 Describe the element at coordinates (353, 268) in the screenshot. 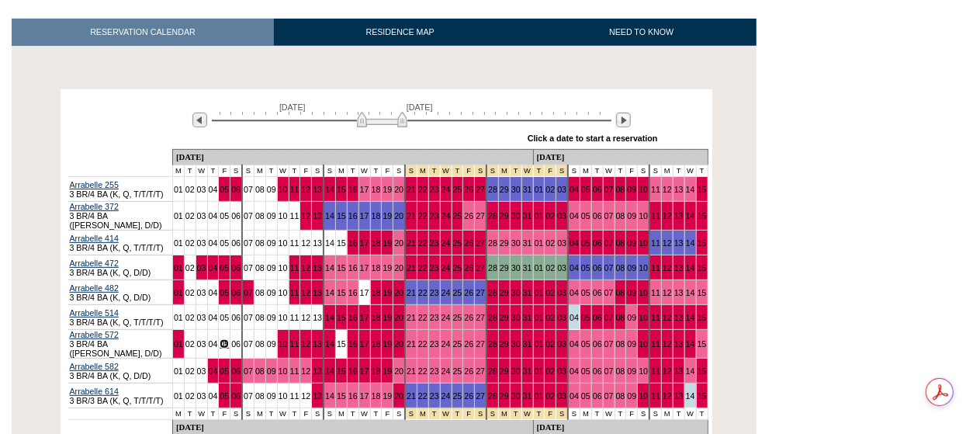

I see `a: 16` at that location.